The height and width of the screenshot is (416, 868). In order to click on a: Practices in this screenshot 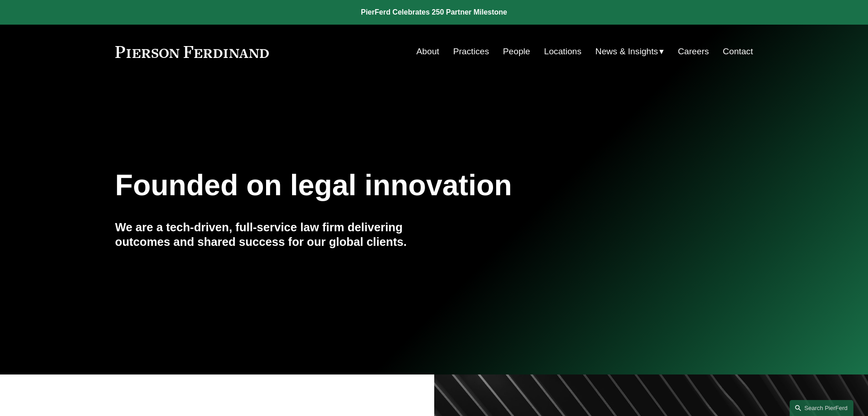, I will do `click(471, 52)`.